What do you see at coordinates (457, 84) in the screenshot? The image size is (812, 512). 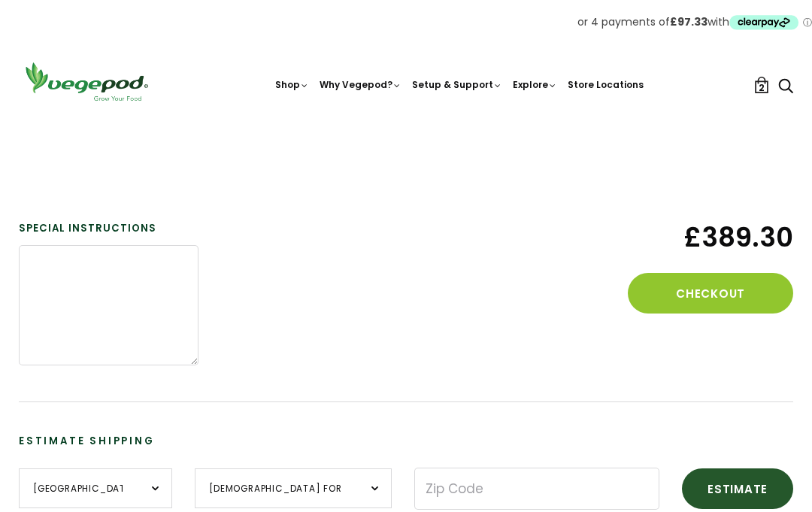 I see `a: Setup & Support` at bounding box center [457, 84].